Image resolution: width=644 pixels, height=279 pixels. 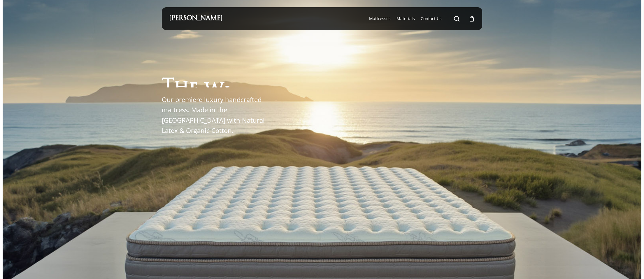 I want to click on a: Mattresses, so click(x=380, y=19).